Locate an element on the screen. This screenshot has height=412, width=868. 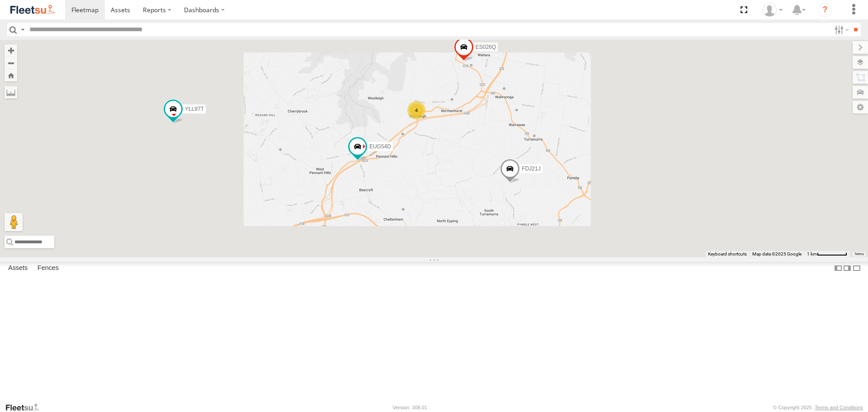
label: Measure is located at coordinates (11, 92).